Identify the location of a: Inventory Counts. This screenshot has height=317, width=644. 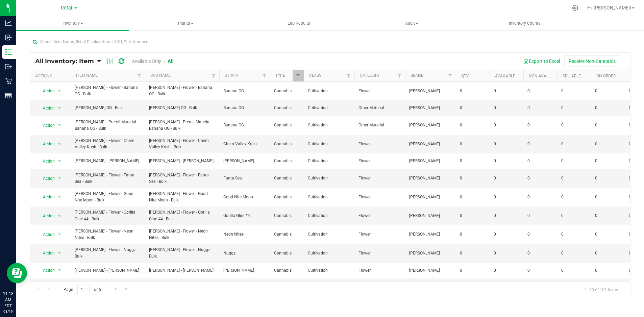
(524, 23).